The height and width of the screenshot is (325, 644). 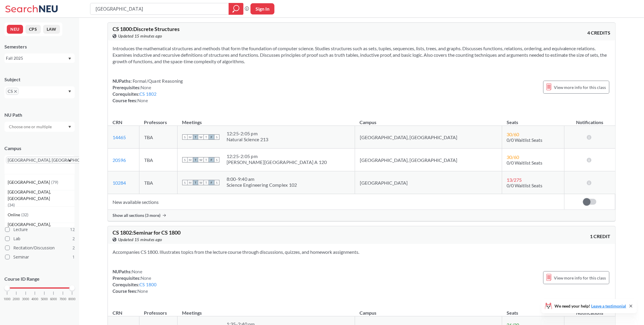 I want to click on a: CS 1802, so click(x=148, y=94).